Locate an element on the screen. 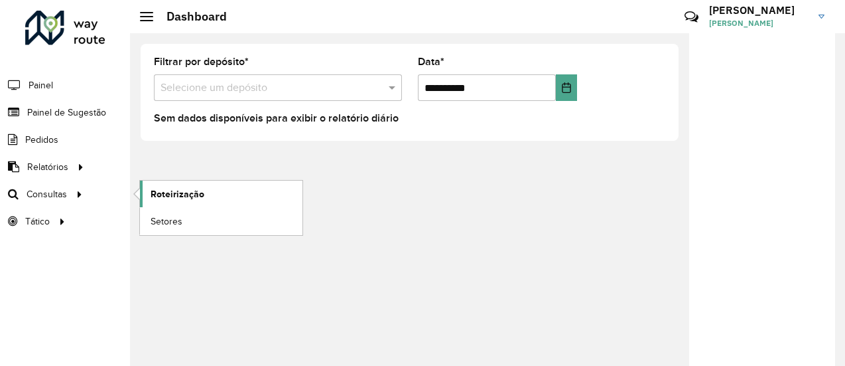  h2: Dashboard is located at coordinates (190, 17).